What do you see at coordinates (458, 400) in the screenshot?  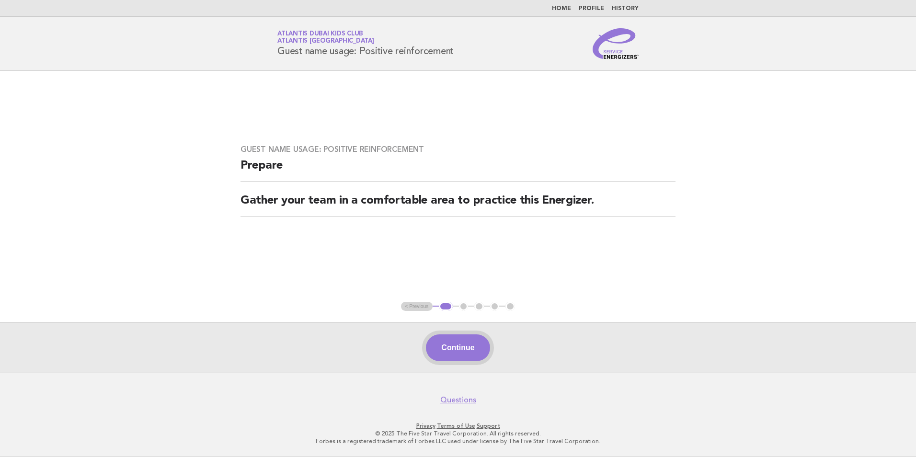 I see `a: Questions` at bounding box center [458, 400].